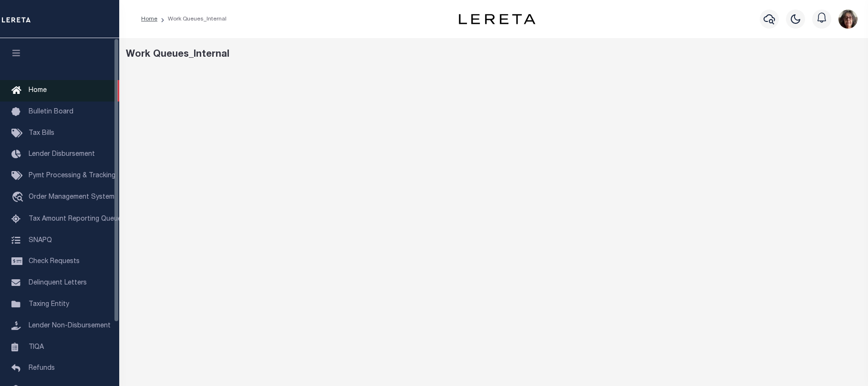 The width and height of the screenshot is (868, 386). I want to click on span: Refunds, so click(41, 369).